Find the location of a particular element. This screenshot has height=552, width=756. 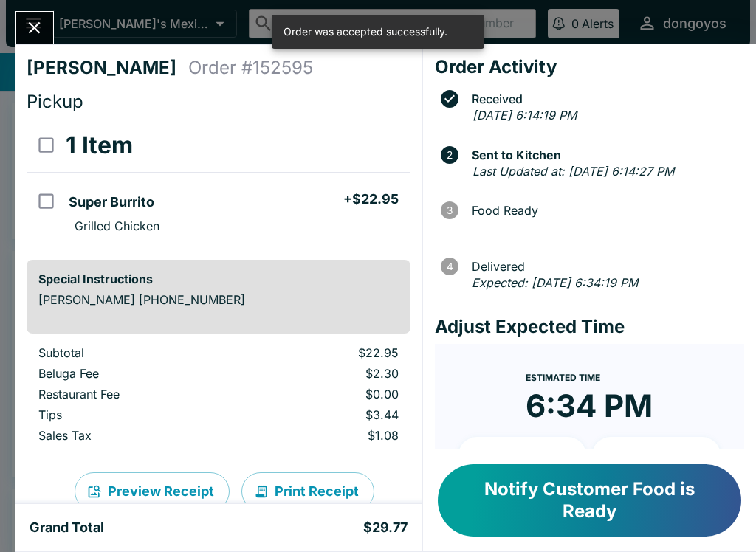

h4: Order Activity is located at coordinates (589, 68).